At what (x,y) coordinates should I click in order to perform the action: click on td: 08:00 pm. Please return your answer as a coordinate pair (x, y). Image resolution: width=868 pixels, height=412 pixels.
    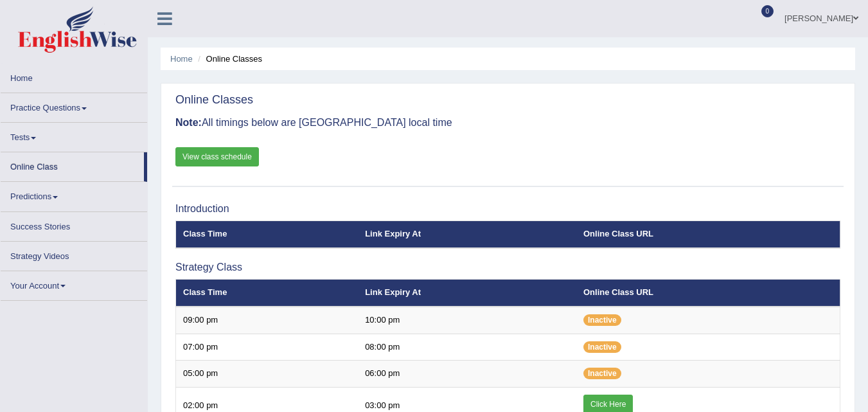
    Looking at the image, I should click on (467, 348).